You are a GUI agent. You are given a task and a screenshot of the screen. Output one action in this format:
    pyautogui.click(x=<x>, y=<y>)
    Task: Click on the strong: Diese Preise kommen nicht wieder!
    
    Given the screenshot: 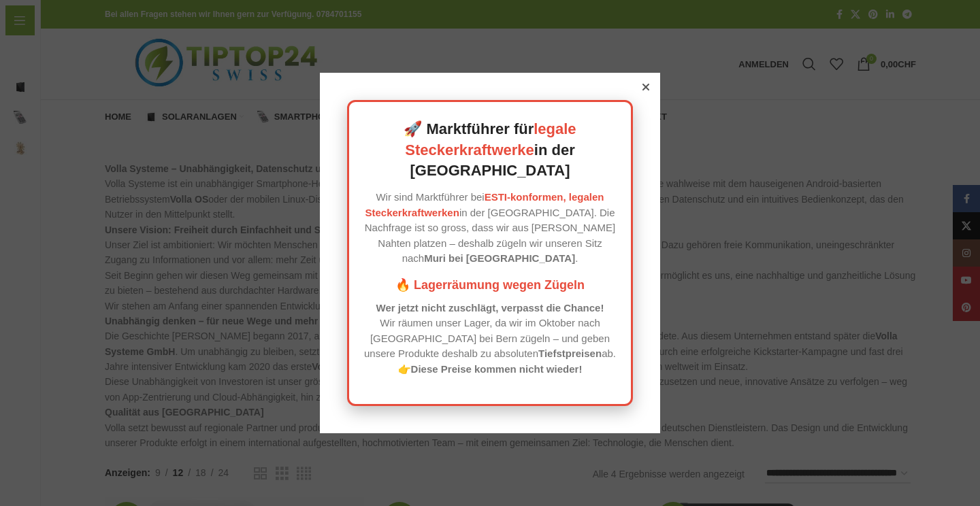 What is the action you would take?
    pyautogui.click(x=497, y=369)
    